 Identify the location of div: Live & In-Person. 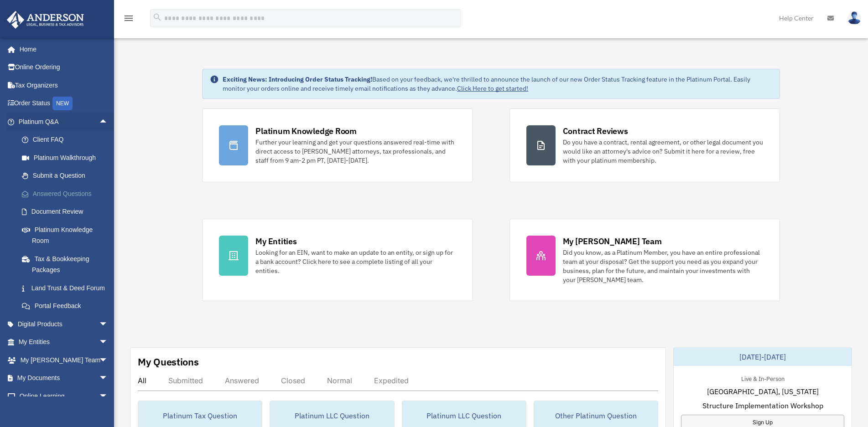
(763, 378).